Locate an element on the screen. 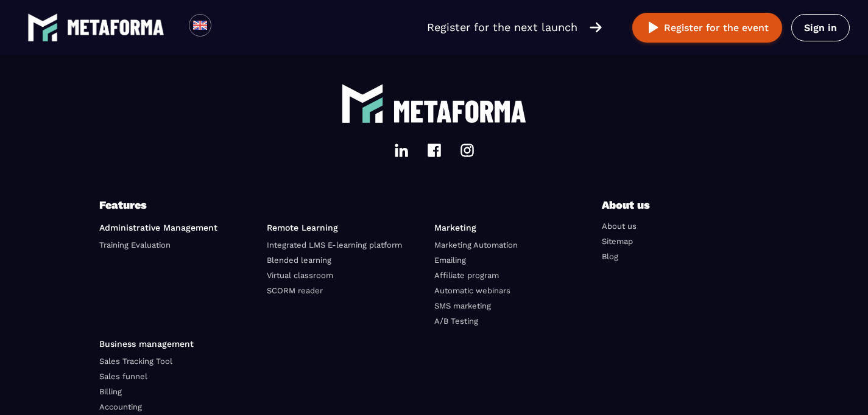  a: Emailing is located at coordinates (450, 260).